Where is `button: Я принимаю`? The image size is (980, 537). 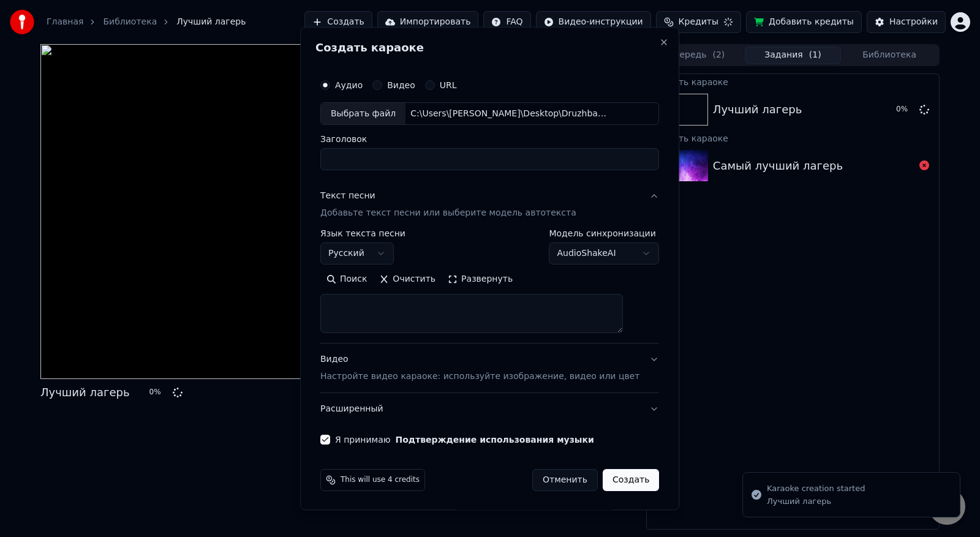 button: Я принимаю is located at coordinates (495, 440).